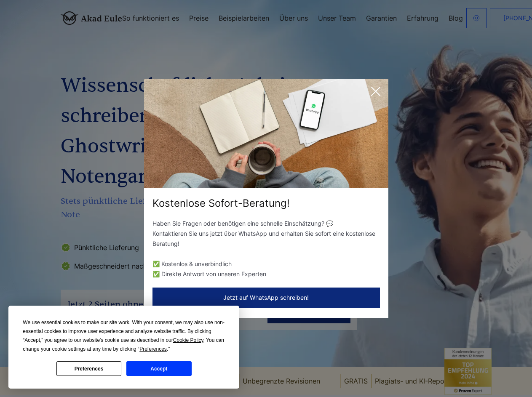 The height and width of the screenshot is (397, 532). What do you see at coordinates (124, 347) in the screenshot?
I see `div: Cookie Consent Prompt` at bounding box center [124, 347].